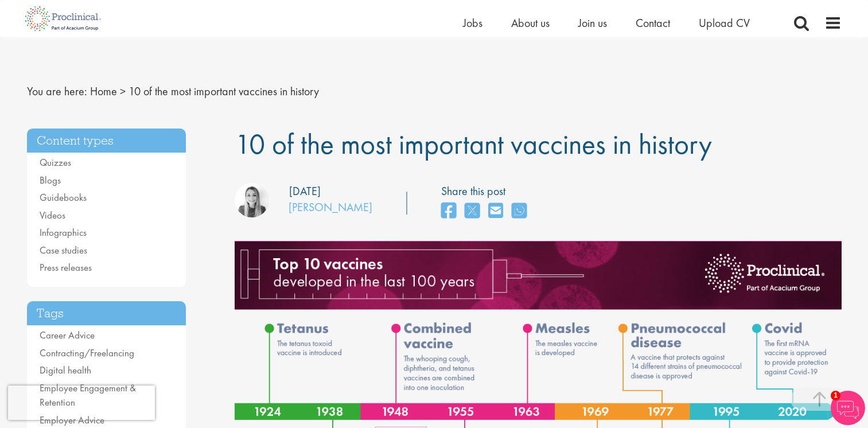 This screenshot has width=868, height=428. Describe the element at coordinates (449, 211) in the screenshot. I see `a: share on facebook` at that location.